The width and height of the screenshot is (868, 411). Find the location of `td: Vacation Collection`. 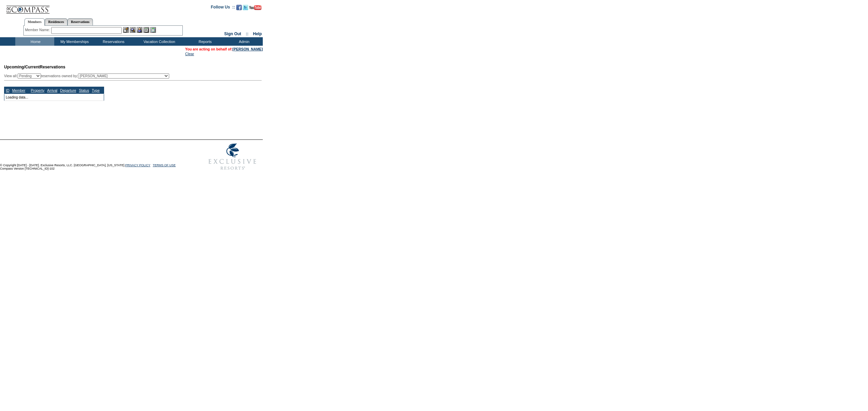

td: Vacation Collection is located at coordinates (158, 41).